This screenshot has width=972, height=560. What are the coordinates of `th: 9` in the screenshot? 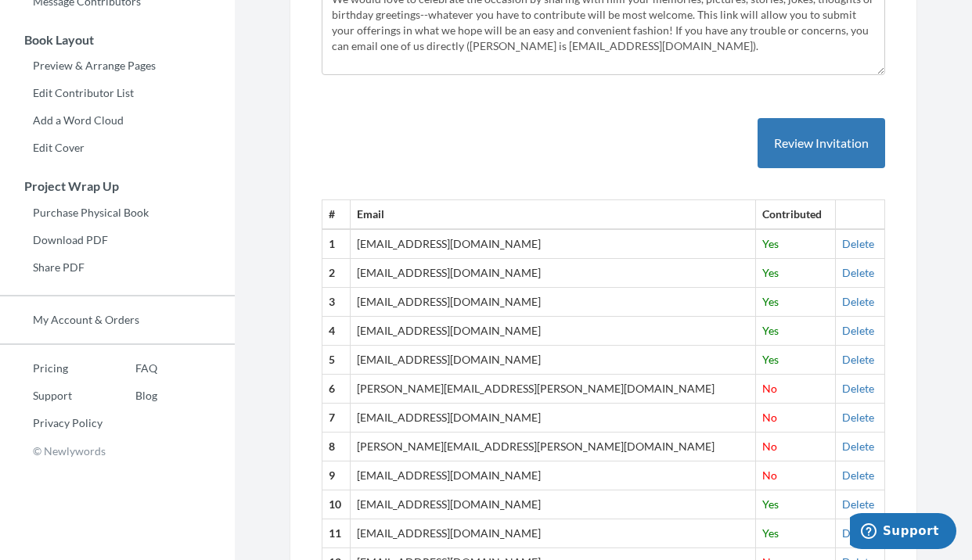 It's located at (337, 476).